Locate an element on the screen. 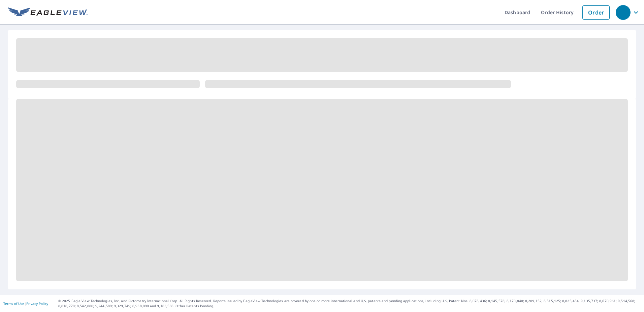  a: Order is located at coordinates (596, 12).